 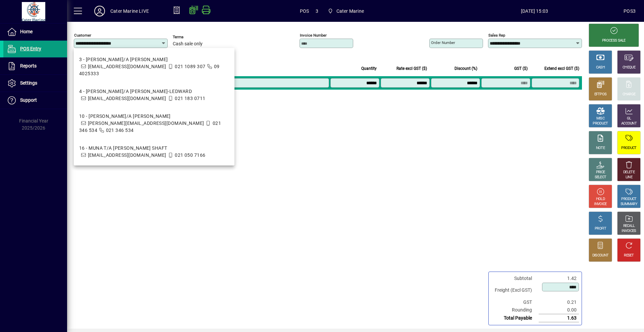 What do you see at coordinates (630, 11) in the screenshot?
I see `div: POS3` at bounding box center [630, 11].